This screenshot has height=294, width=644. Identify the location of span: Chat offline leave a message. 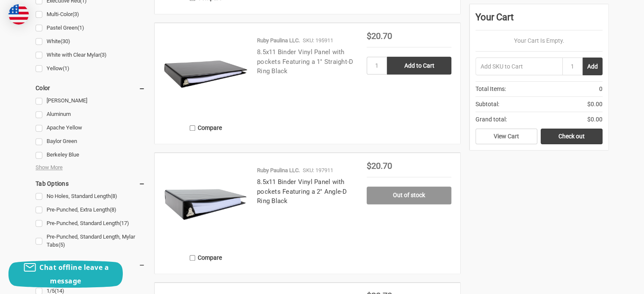
(74, 274).